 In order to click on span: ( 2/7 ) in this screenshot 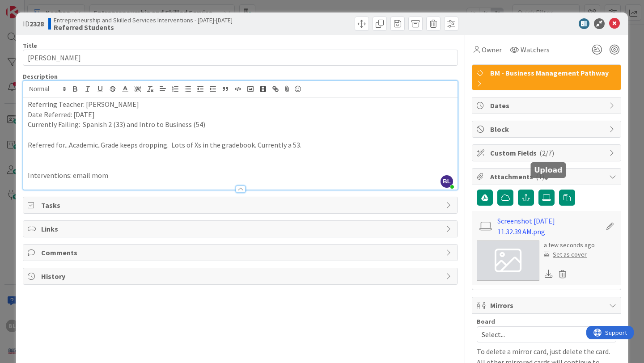, I will do `click(547, 153)`.